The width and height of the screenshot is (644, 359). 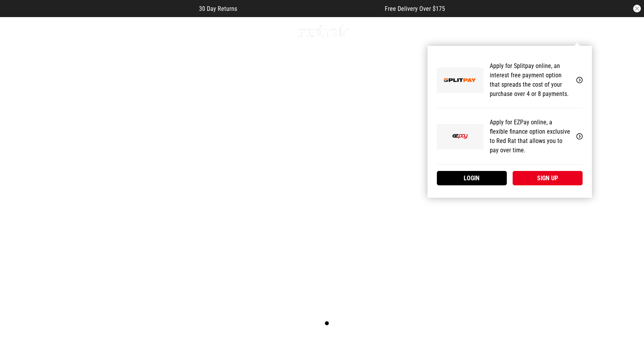 I want to click on a: Login, so click(x=472, y=178).